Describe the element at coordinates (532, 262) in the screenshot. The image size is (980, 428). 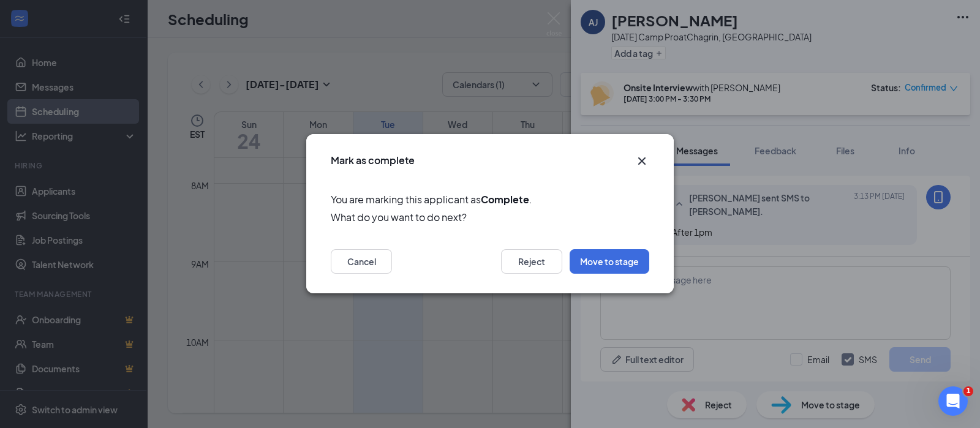
I see `button: Reject` at that location.